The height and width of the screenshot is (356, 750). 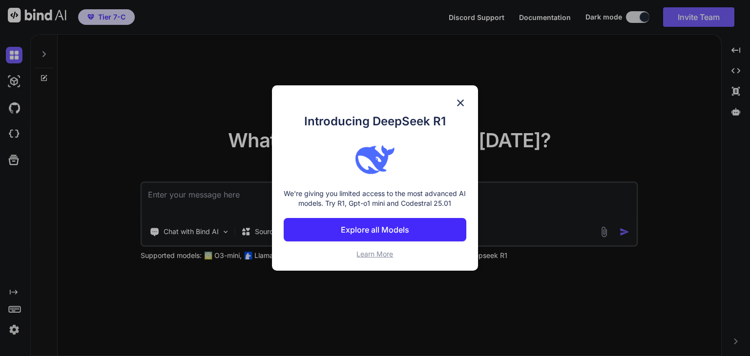 I want to click on span: Learn More, so click(x=374, y=254).